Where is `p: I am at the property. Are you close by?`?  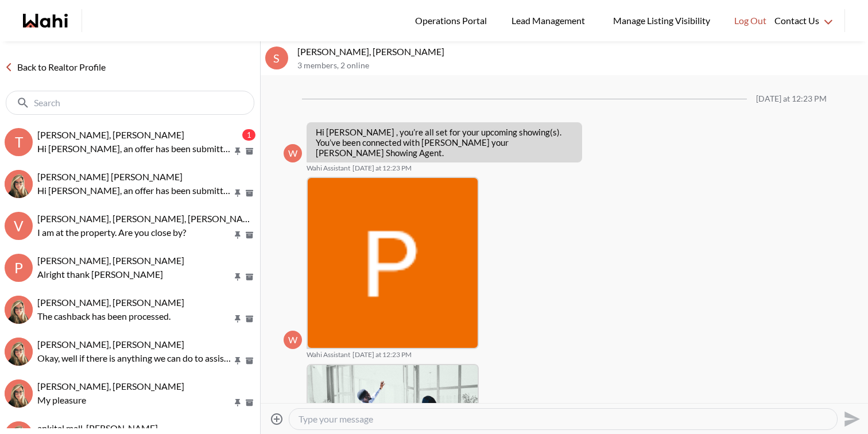
p: I am at the property. Are you close by? is located at coordinates (135, 233).